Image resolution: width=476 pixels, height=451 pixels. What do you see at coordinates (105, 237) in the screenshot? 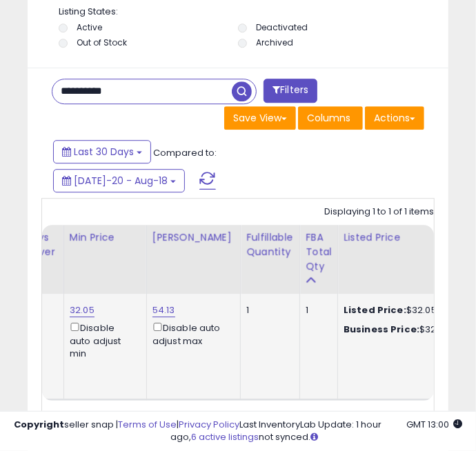
I see `div: Min Price` at bounding box center [105, 237].